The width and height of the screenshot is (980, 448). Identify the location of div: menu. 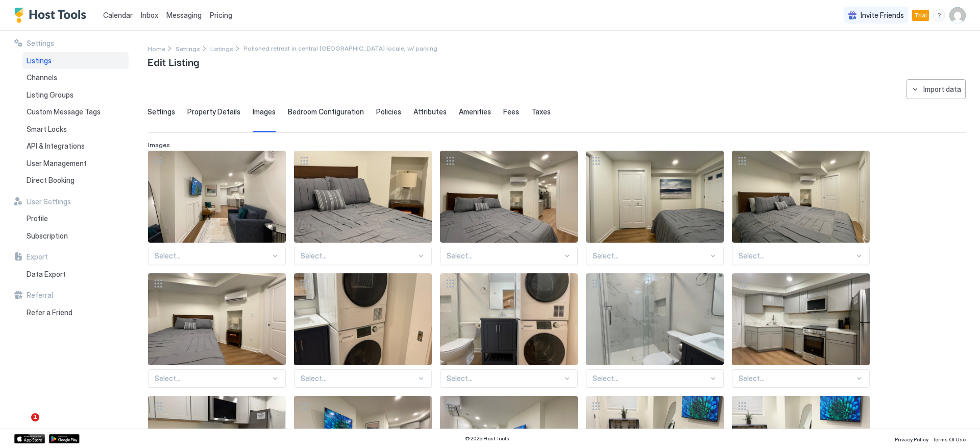
(939, 15).